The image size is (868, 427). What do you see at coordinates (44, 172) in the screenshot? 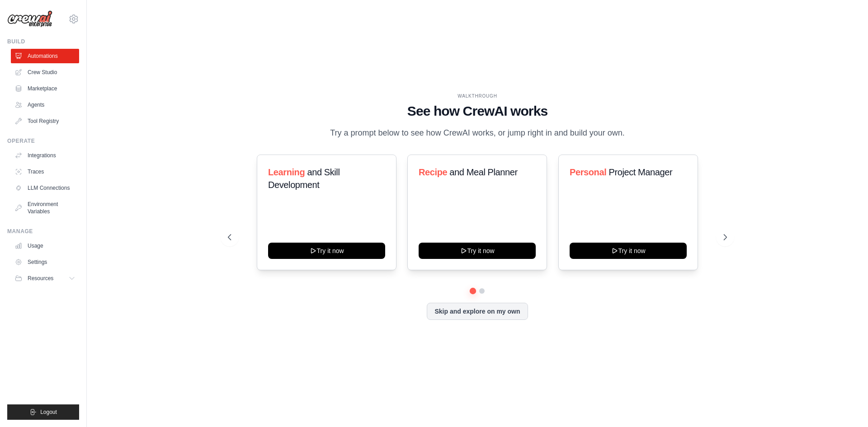
I see `a: Traces` at bounding box center [44, 172].